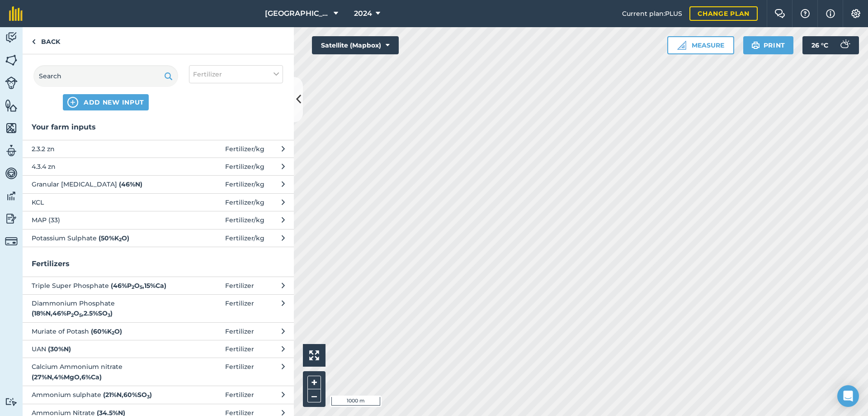  I want to click on span: MAP (33), so click(105, 220).